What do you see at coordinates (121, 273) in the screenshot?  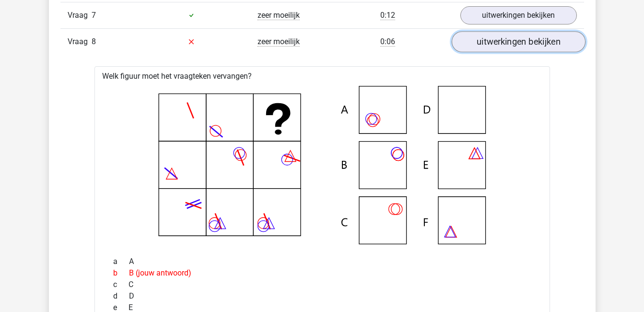 I see `span: b` at bounding box center [121, 273].